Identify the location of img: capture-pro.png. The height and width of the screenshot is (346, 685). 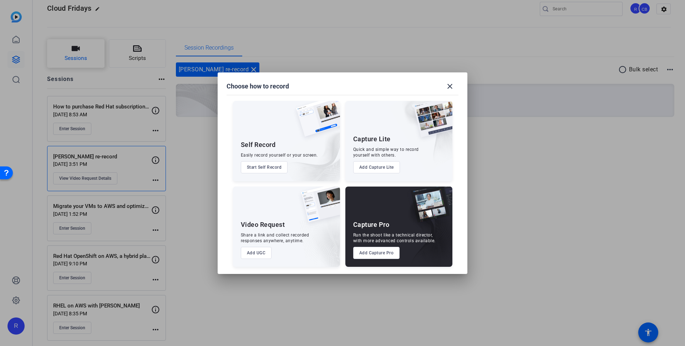
(429, 208).